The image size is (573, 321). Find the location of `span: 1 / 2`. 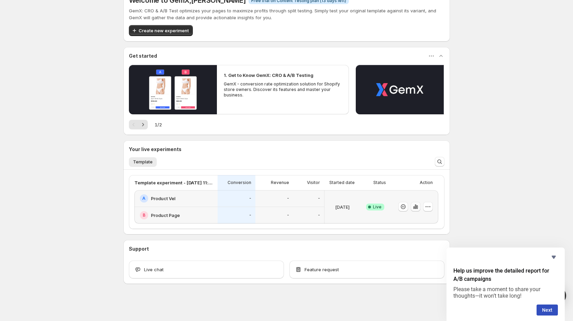

span: 1 / 2 is located at coordinates (158, 125).